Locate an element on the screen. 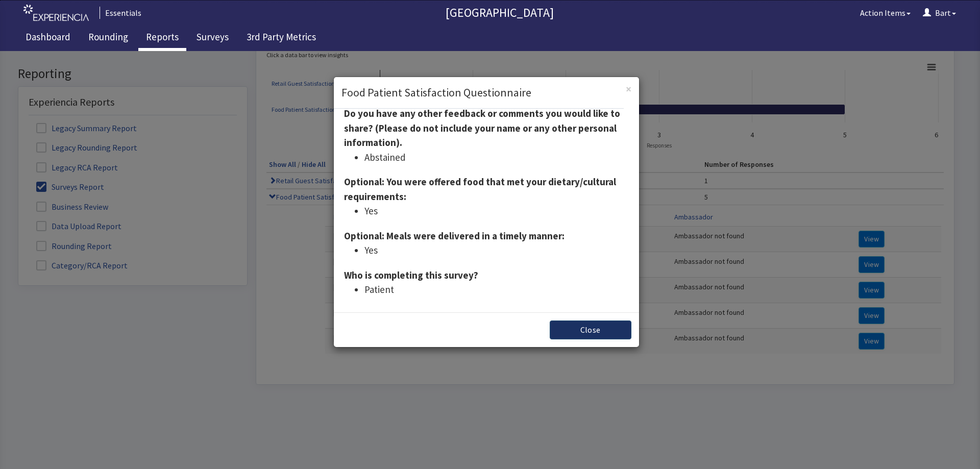 The image size is (980, 469). li: Patient is located at coordinates (497, 238).